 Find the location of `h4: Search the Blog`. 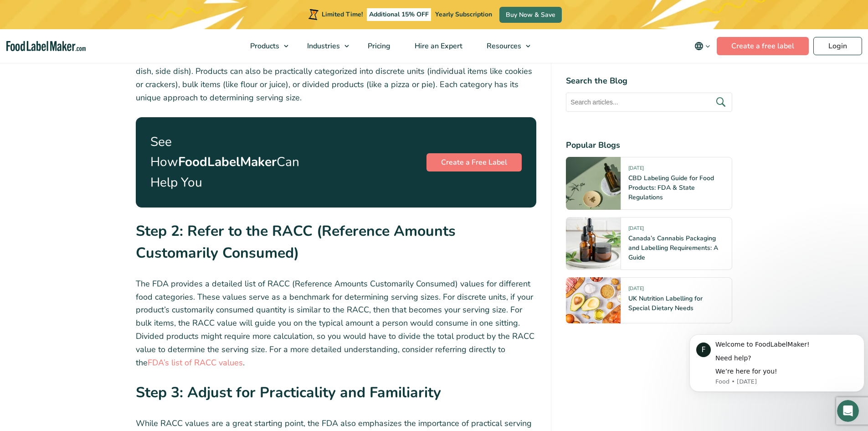

h4: Search the Blog is located at coordinates (648, 81).